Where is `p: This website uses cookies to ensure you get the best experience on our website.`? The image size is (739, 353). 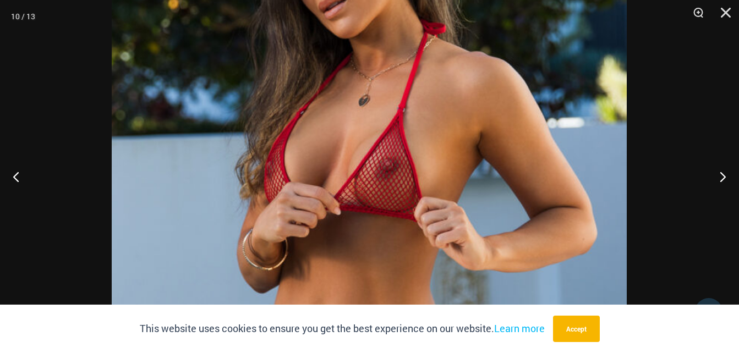 p: This website uses cookies to ensure you get the best experience on our website. is located at coordinates (342, 329).